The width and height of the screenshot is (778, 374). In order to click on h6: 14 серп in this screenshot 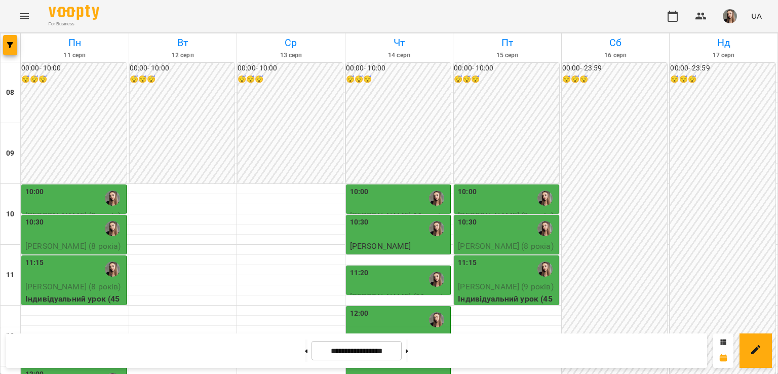, I will do `click(399, 55)`.